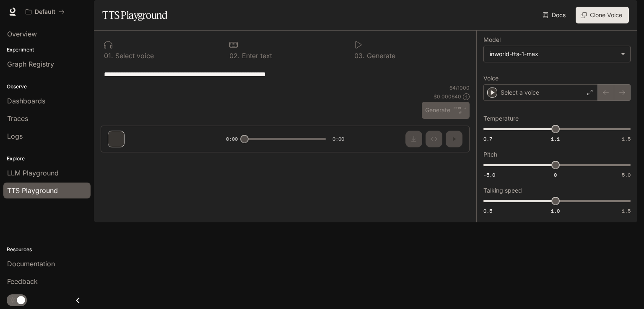 The height and width of the screenshot is (309, 644). I want to click on p: Pitch, so click(490, 154).